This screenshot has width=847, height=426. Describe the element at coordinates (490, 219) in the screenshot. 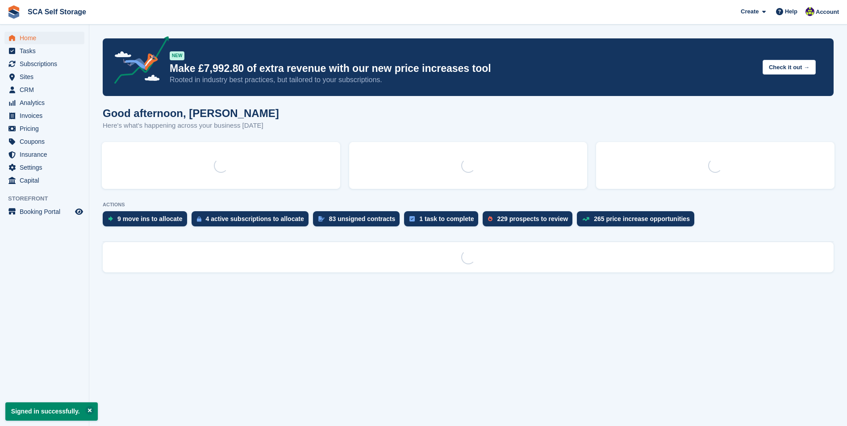

I see `img: prospect-51fa495bee0391a8d652442698ab0144808aea92771e9ea1ae160a38d050c398.svg` at that location.